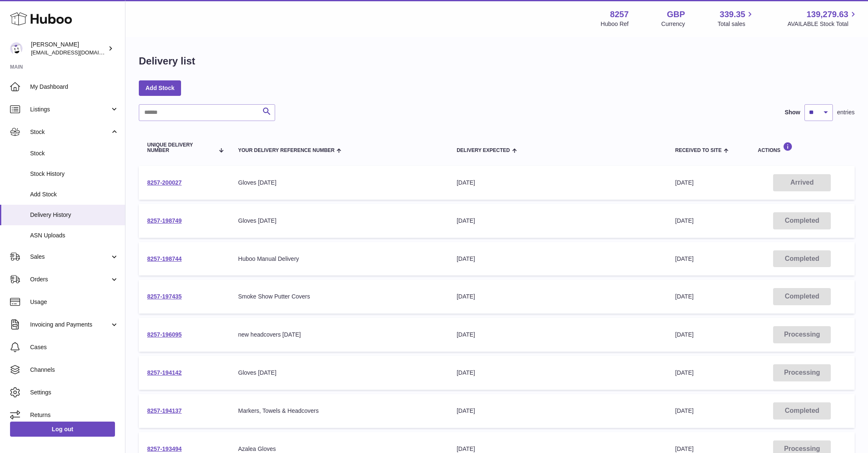  What do you see at coordinates (70, 324) in the screenshot?
I see `span: Invoicing and Payments` at bounding box center [70, 324].